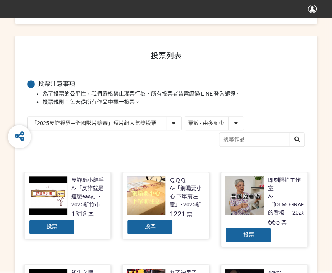 This screenshot has width=332, height=273. I want to click on a: ＱＱＱA-「網購要小心 下單前注意」- 2025新竹市反詐視界影片徵件1221票投票, so click(166, 205).